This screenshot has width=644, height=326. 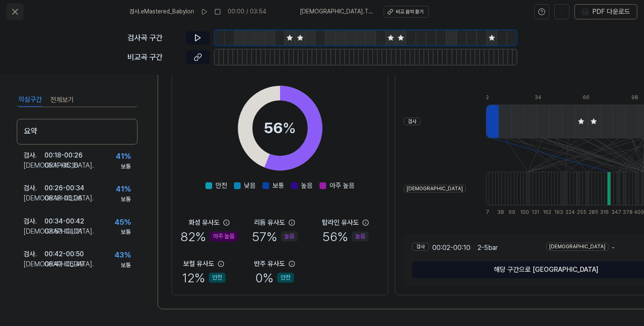 I want to click on div: 57 %, so click(x=275, y=236).